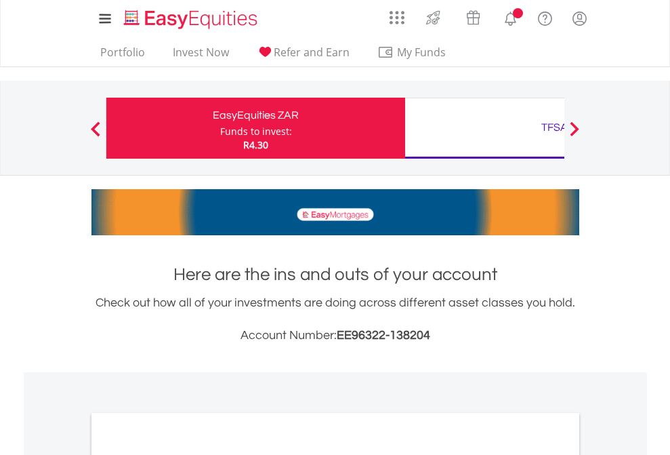  What do you see at coordinates (397, 18) in the screenshot?
I see `img: grid-menu-icon.svg` at bounding box center [397, 18].